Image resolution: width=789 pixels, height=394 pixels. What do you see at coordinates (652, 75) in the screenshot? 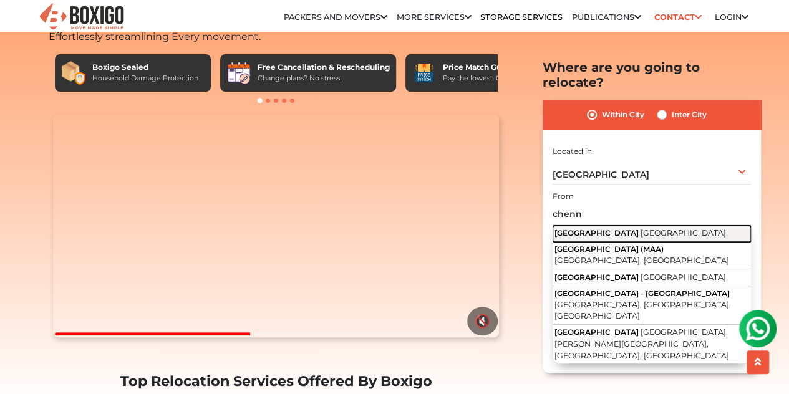
I see `h2: Where are you going to relocate?` at bounding box center [652, 75].